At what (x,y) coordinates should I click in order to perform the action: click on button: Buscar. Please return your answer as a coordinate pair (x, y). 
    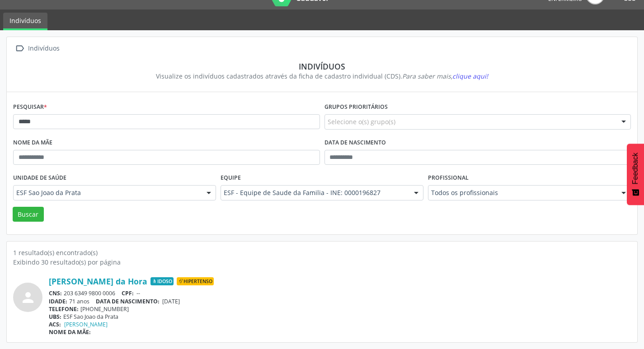
    Looking at the image, I should click on (28, 214).